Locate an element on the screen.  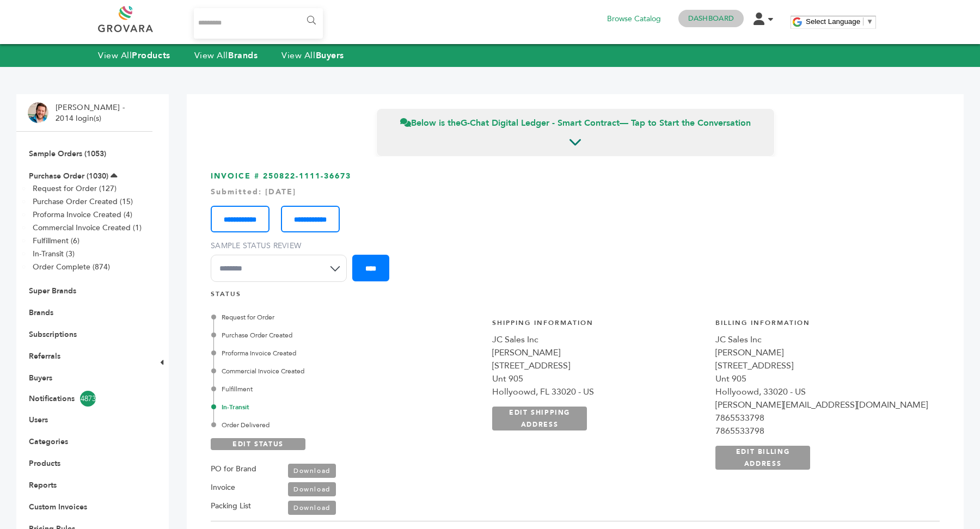
div: Purchase Order Created is located at coordinates (340, 335).